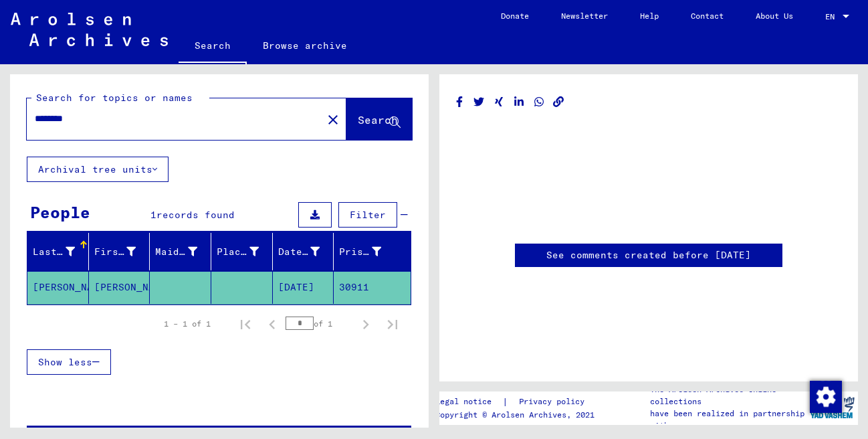  I want to click on p: Copyright © Arolsen Archives, 2021, so click(518, 415).